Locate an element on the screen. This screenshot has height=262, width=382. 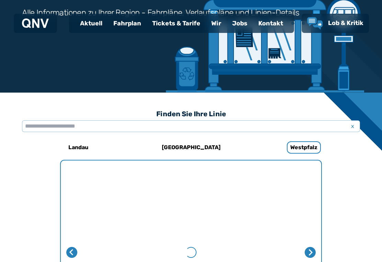
a: Landau is located at coordinates (78, 148).